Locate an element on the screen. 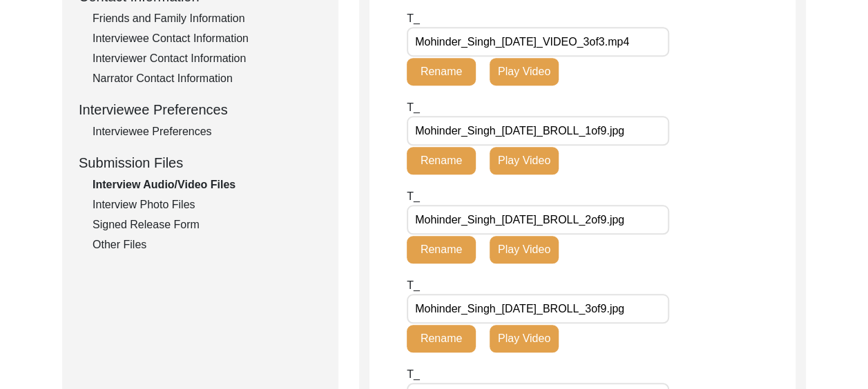 This screenshot has height=389, width=868. div: Narrator Contact Information is located at coordinates (207, 78).